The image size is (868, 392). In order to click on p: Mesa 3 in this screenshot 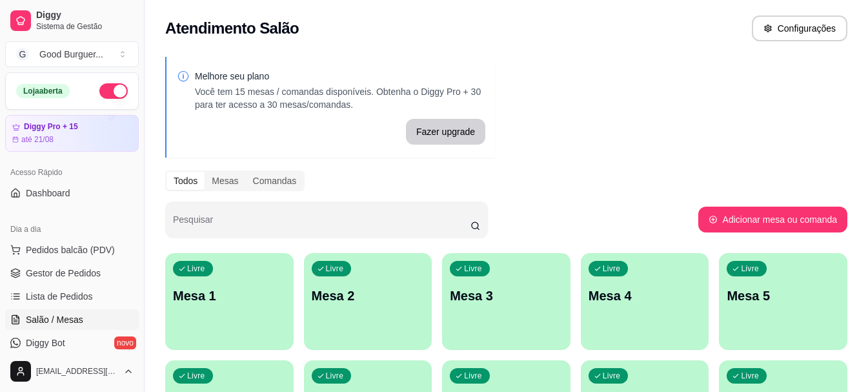, I will do `click(506, 296)`.